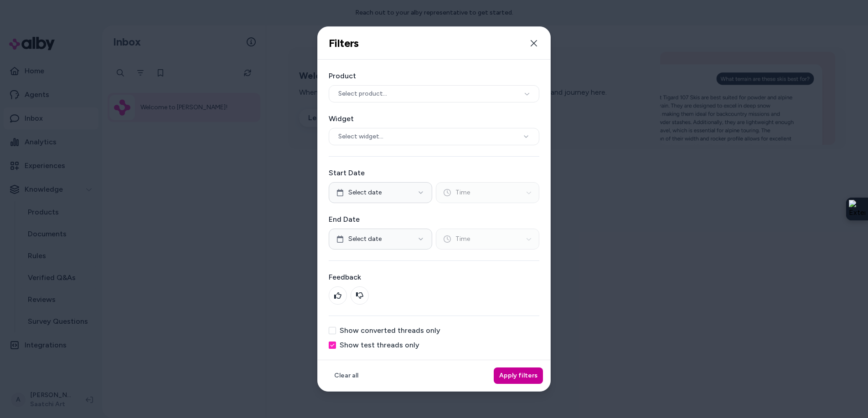  What do you see at coordinates (434, 119) in the screenshot?
I see `label: Widget` at bounding box center [434, 119].